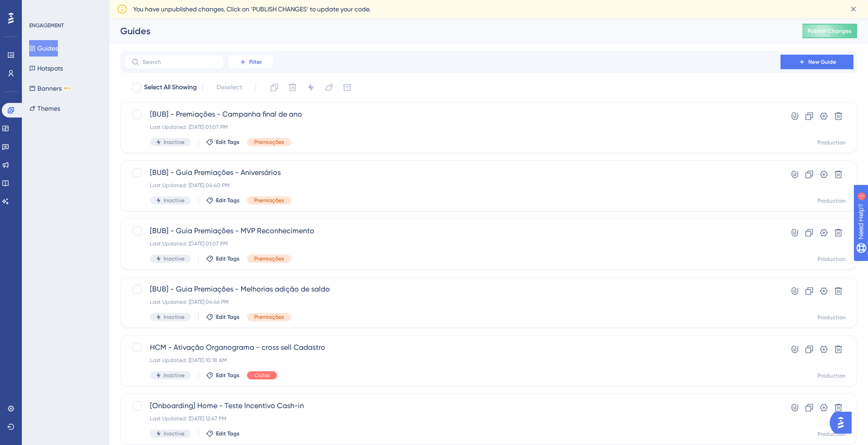 The image size is (868, 445). I want to click on img: launcher-image-alternative-text, so click(11, 13).